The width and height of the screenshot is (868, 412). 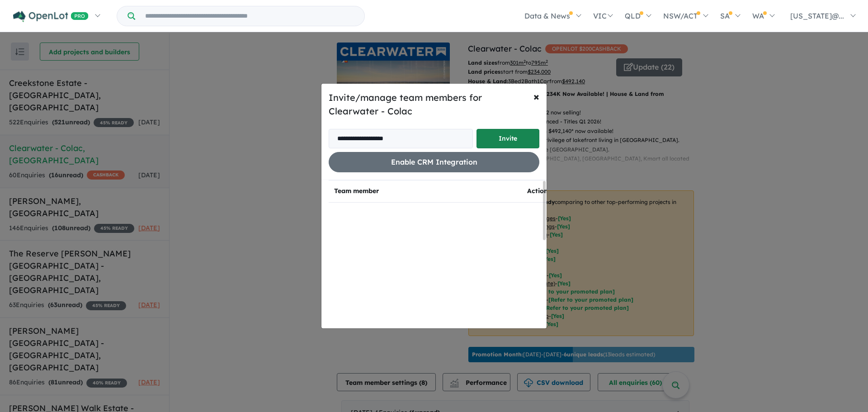 What do you see at coordinates (537, 191) in the screenshot?
I see `th: Action` at bounding box center [537, 191].